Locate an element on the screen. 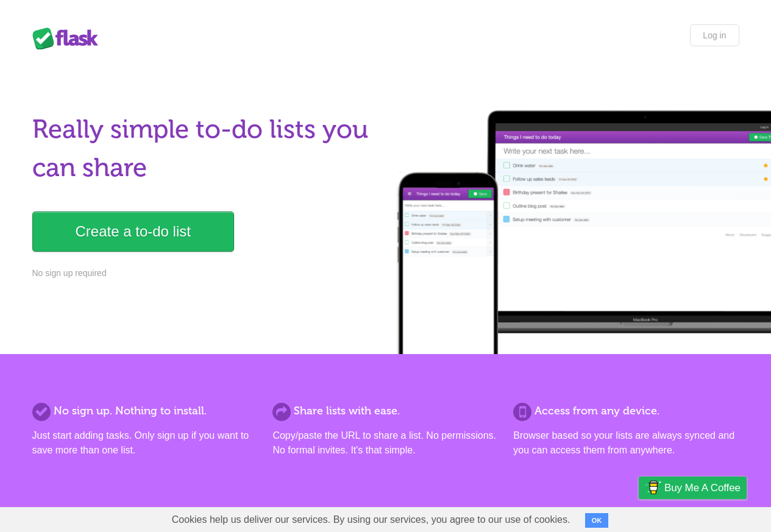 This screenshot has width=771, height=532. p: Copy/paste the URL to share a list. No permissions. No formal invites. It's that simple. is located at coordinates (385, 443).